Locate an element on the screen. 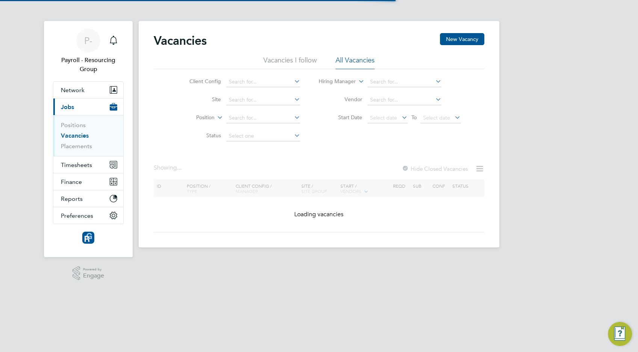  span: Reports is located at coordinates (72, 198).